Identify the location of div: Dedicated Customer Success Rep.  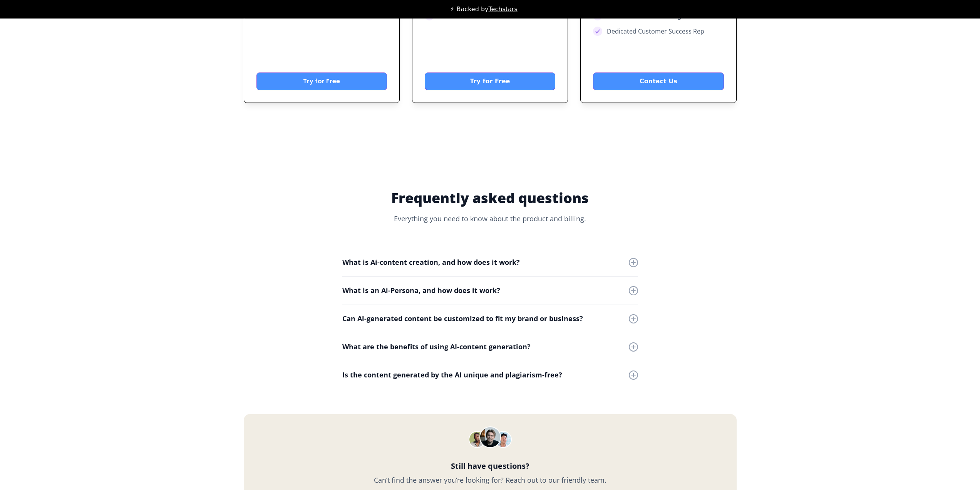
(655, 31).